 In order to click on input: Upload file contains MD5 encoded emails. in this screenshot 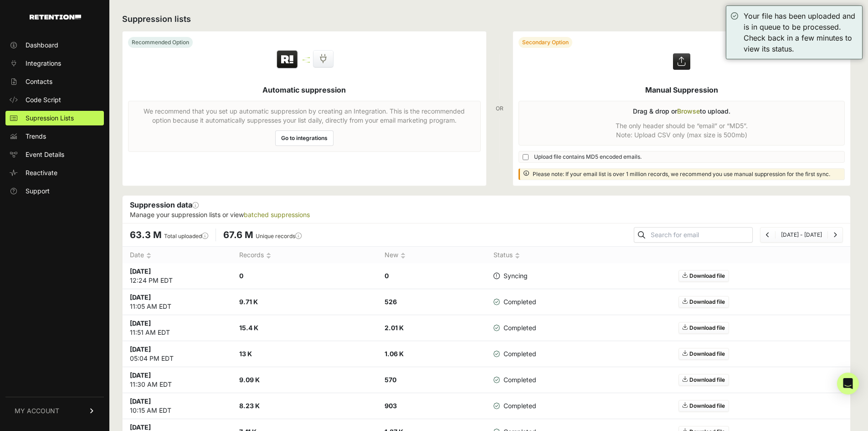, I will do `click(525, 157)`.